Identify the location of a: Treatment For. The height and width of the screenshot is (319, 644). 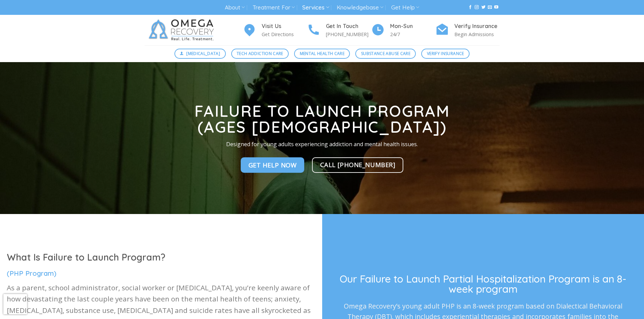
(274, 7).